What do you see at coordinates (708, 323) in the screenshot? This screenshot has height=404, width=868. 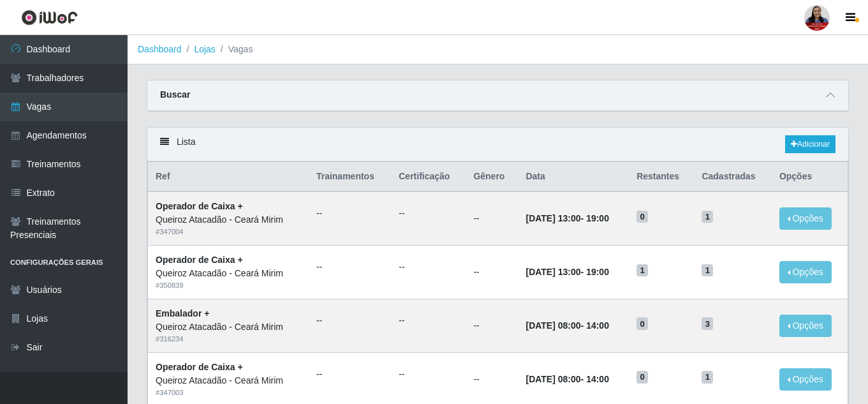 I see `span: 3` at bounding box center [708, 323].